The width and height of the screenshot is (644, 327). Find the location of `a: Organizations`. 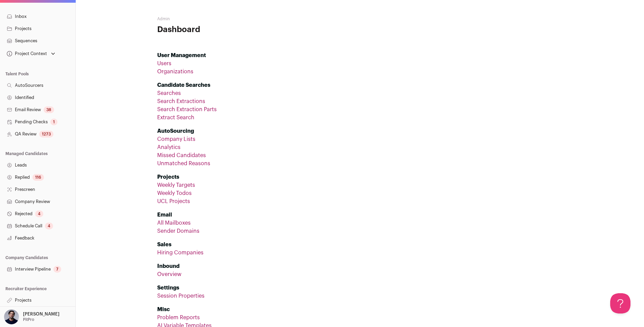

a: Organizations is located at coordinates (175, 72).